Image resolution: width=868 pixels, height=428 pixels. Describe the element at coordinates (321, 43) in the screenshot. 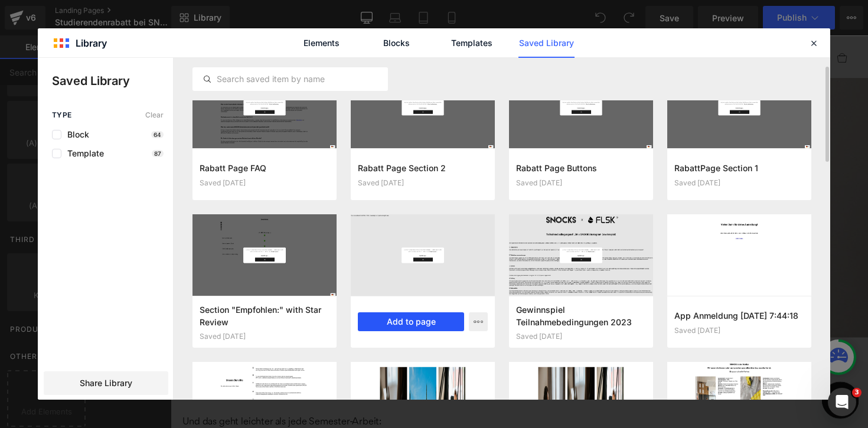

I see `a: Elements` at that location.